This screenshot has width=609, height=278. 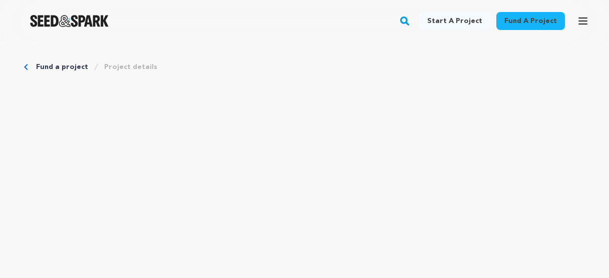 I want to click on a: Start a project, so click(x=455, y=21).